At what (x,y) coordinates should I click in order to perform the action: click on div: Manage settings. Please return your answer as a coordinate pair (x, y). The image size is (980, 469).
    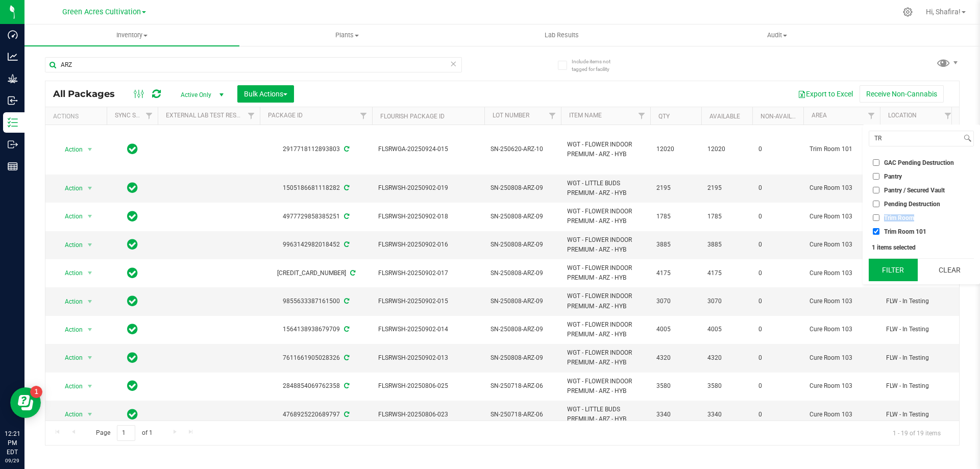
    Looking at the image, I should click on (907, 12).